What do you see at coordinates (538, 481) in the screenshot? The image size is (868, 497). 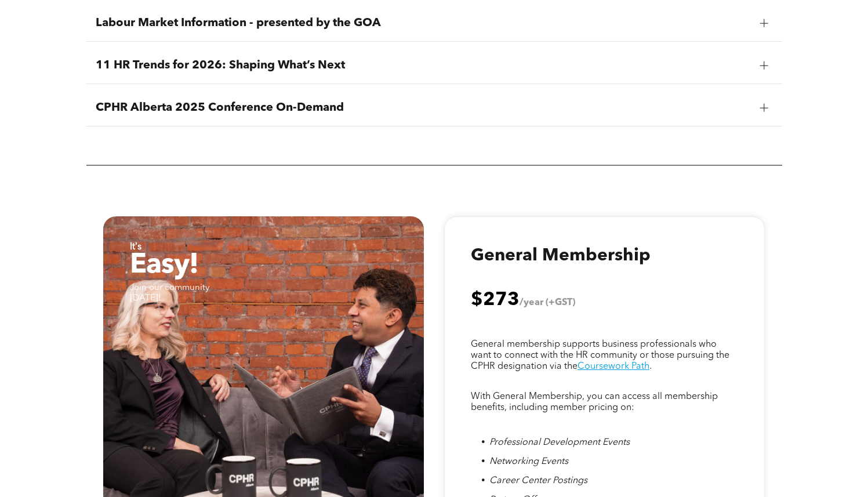 I see `span: Career Center Postings` at bounding box center [538, 481].